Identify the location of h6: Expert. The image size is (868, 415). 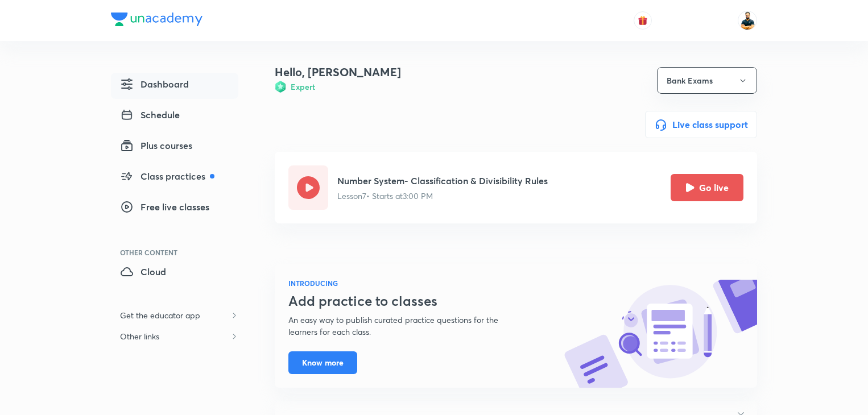
(303, 87).